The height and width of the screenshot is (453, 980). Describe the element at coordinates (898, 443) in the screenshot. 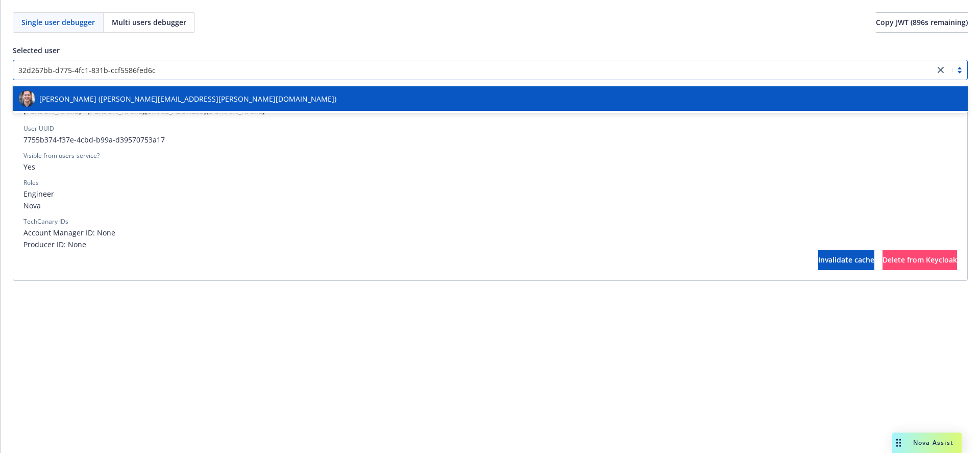

I see `div: Drag to move` at that location.